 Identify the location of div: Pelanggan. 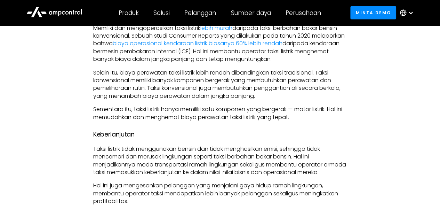
(200, 13).